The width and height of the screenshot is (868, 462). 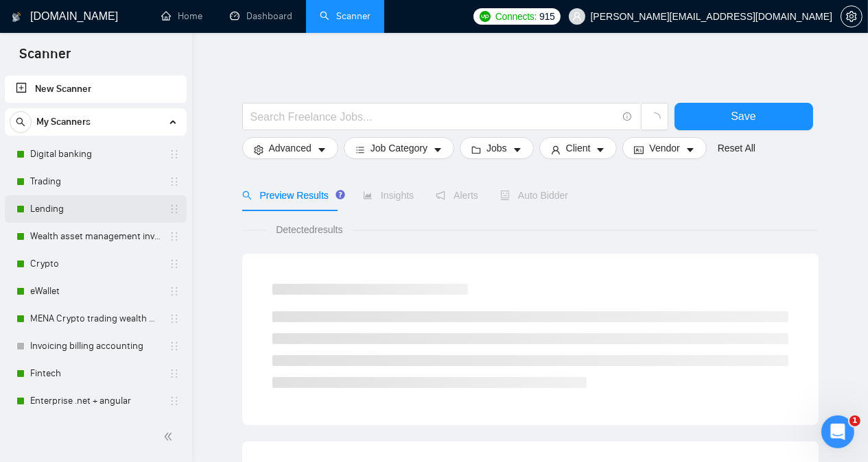 I want to click on a: Digital banking, so click(x=95, y=154).